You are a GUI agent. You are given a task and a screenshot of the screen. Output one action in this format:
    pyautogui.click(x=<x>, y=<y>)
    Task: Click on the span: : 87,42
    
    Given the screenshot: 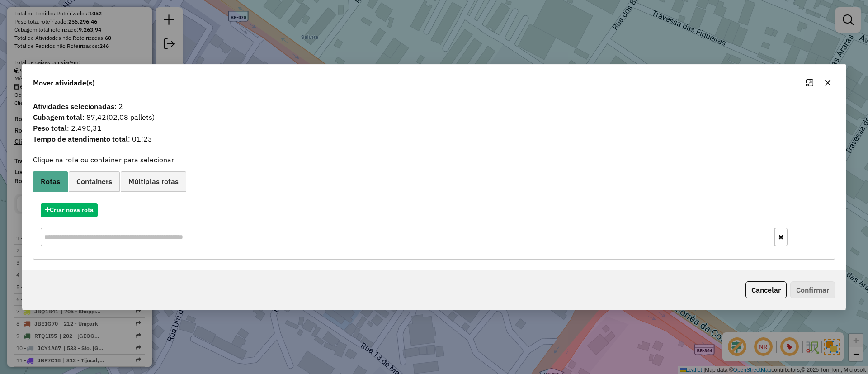 What is the action you would take?
    pyautogui.click(x=434, y=117)
    